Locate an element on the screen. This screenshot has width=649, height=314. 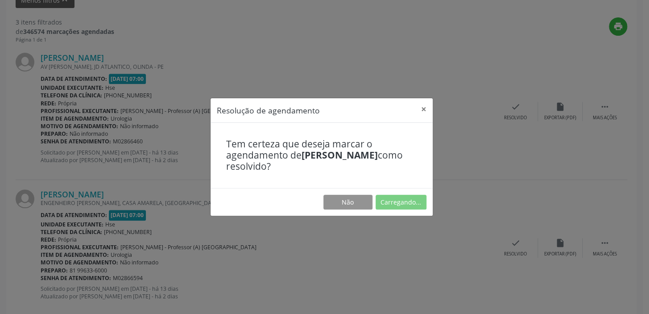
button: Não is located at coordinates (348, 202).